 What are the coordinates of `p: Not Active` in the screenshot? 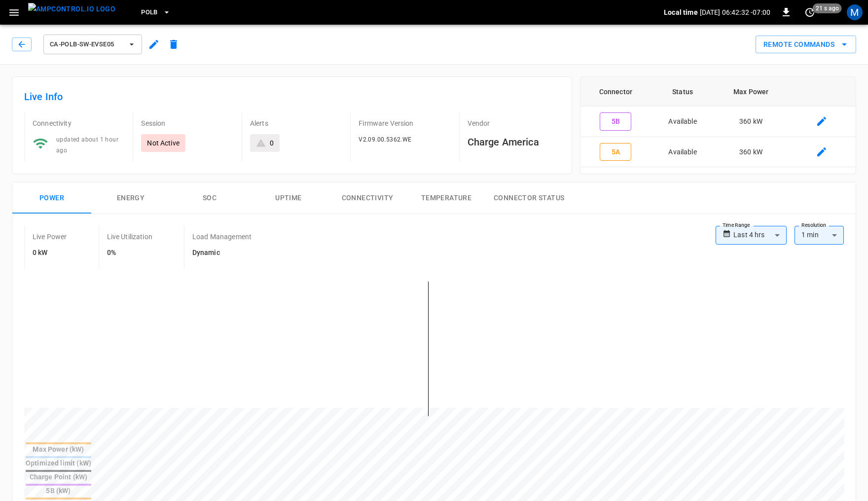 It's located at (163, 143).